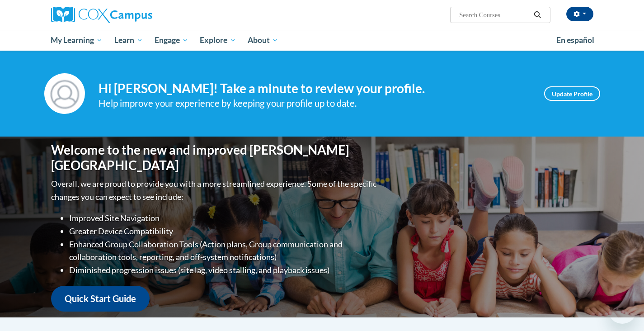 The height and width of the screenshot is (331, 644). I want to click on button: Search, so click(537, 15).